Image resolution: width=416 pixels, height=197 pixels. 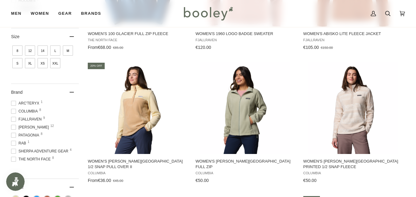 I want to click on span: Arc'teryx, so click(x=26, y=103).